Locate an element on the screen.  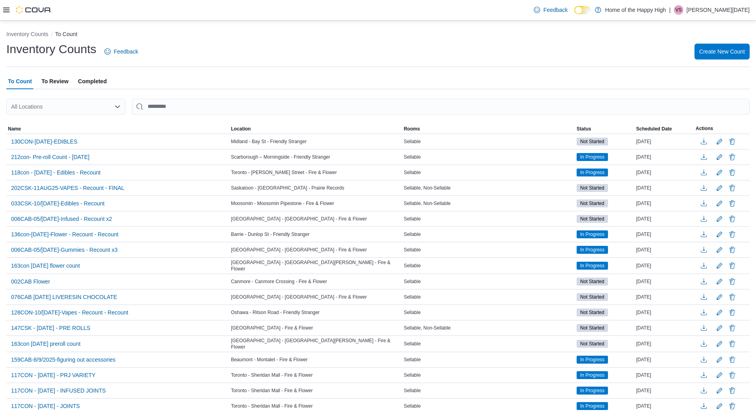
span: To Count is located at coordinates (20, 81).